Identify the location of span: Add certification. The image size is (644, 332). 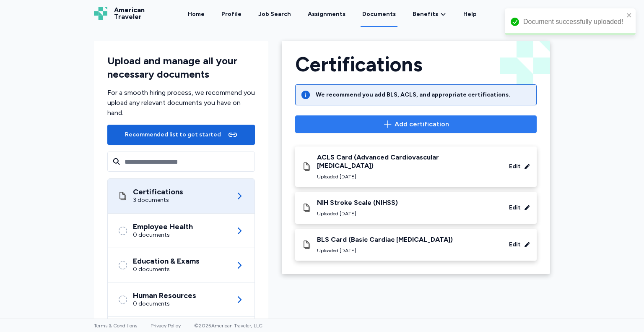
(422, 124).